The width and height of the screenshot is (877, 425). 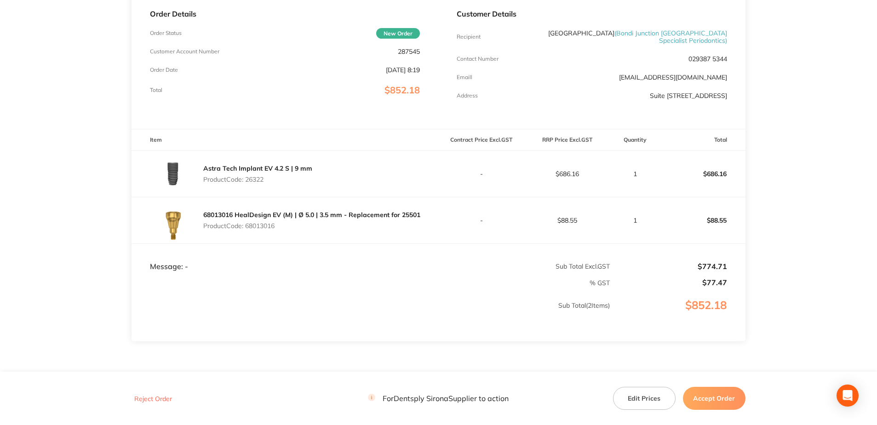 What do you see at coordinates (165, 33) in the screenshot?
I see `p: Order Status` at bounding box center [165, 33].